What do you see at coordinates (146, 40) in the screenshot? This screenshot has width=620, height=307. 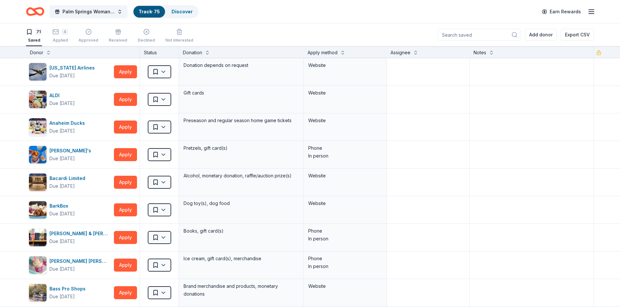 I see `div: Declined` at bounding box center [146, 40].